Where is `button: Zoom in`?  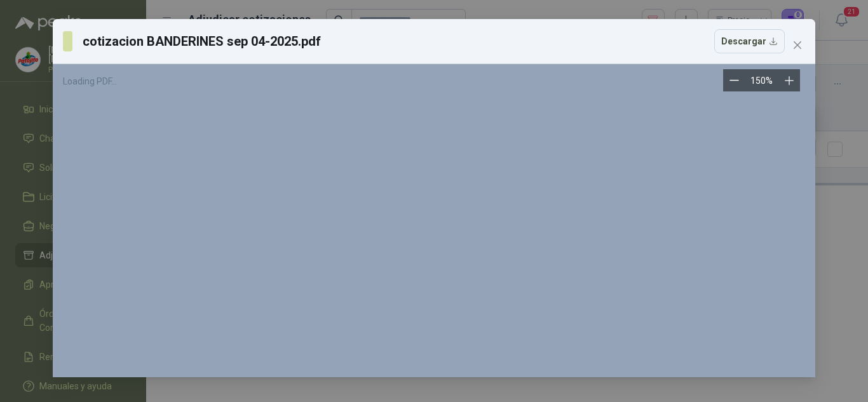
button: Zoom in is located at coordinates (789, 80).